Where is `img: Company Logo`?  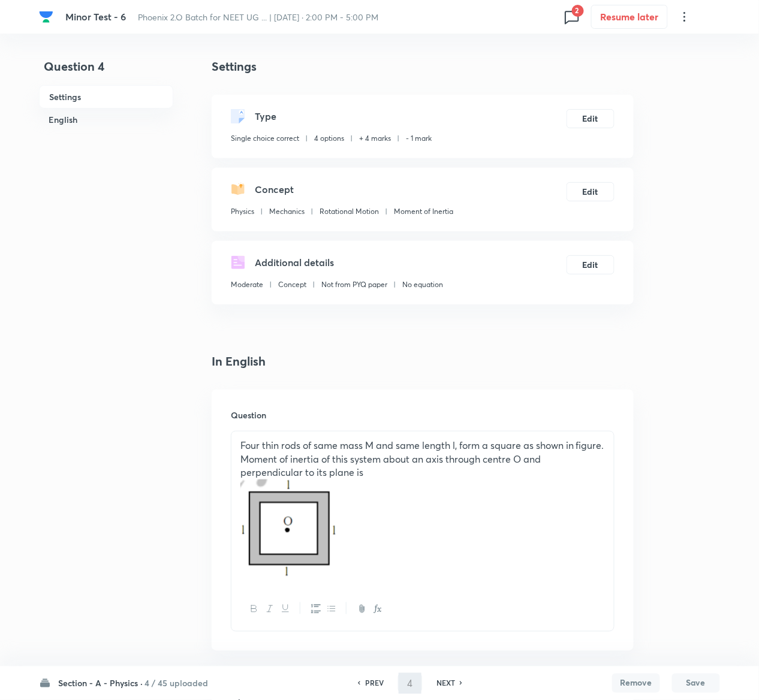 img: Company Logo is located at coordinates (46, 17).